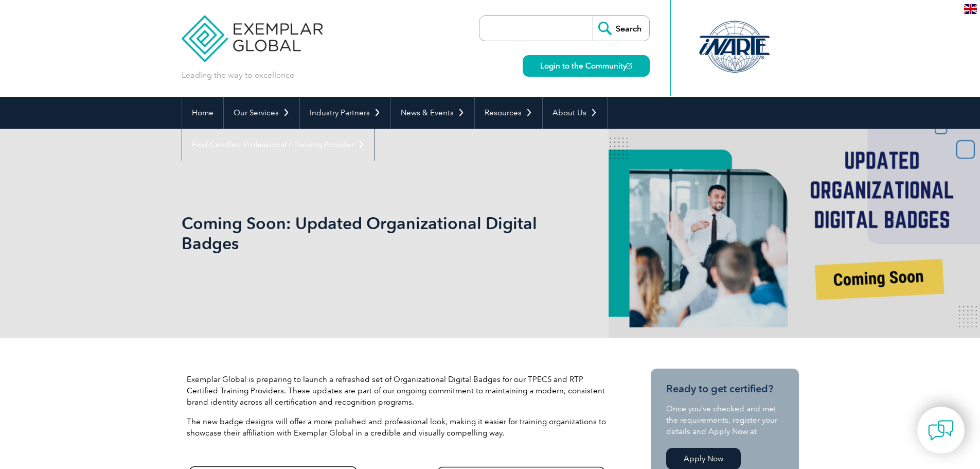 This screenshot has height=469, width=980. What do you see at coordinates (203, 112) in the screenshot?
I see `a: Home` at bounding box center [203, 112].